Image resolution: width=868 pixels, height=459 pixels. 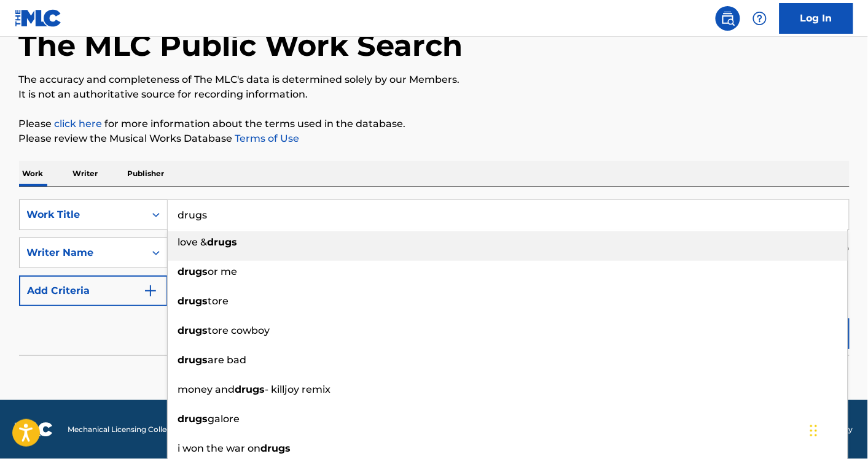 What do you see at coordinates (193, 241) in the screenshot?
I see `span: love &` at bounding box center [193, 241].